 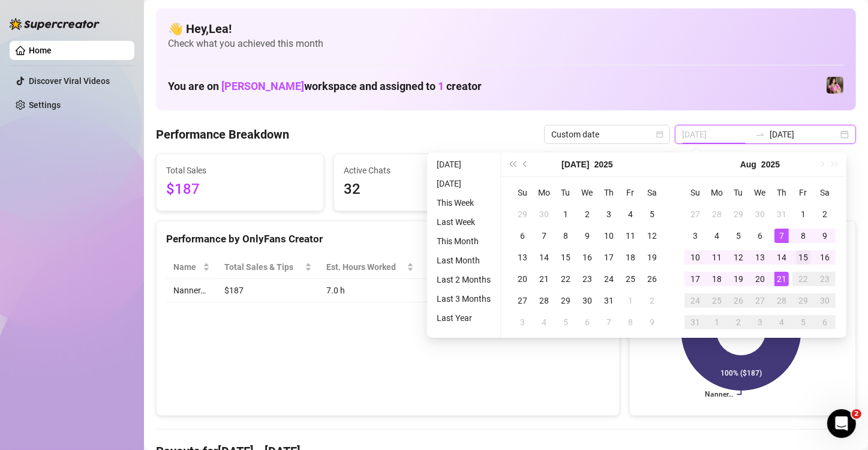 What do you see at coordinates (760, 258) in the screenshot?
I see `div: 13` at bounding box center [760, 258].